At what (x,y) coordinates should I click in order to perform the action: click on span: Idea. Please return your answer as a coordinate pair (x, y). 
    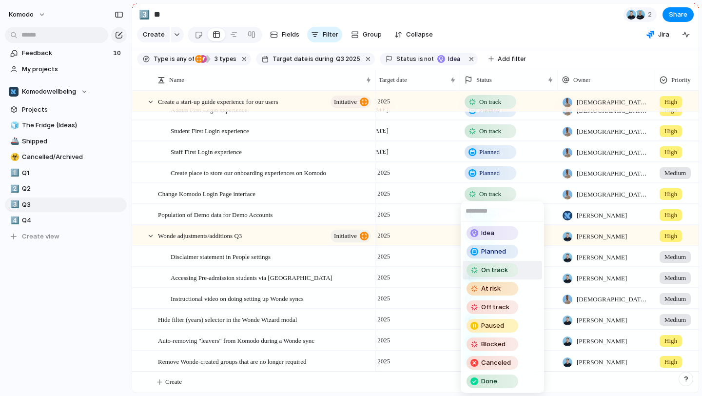
    Looking at the image, I should click on (488, 233).